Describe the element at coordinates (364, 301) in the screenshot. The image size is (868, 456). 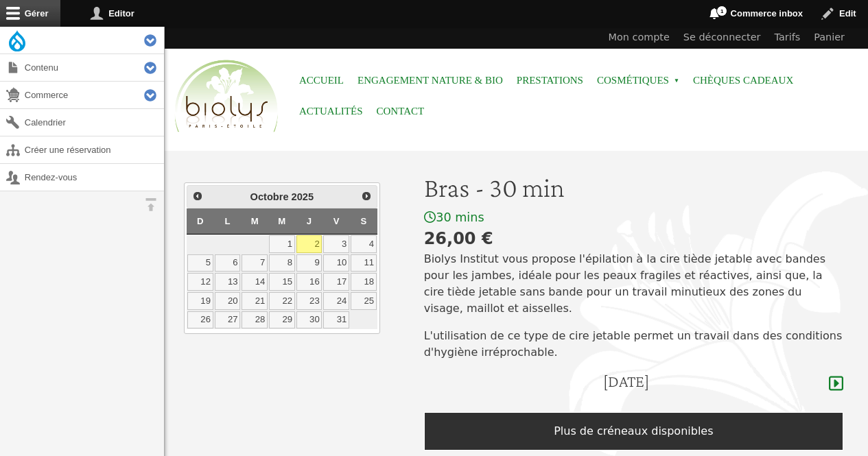
I see `a: 25` at that location.